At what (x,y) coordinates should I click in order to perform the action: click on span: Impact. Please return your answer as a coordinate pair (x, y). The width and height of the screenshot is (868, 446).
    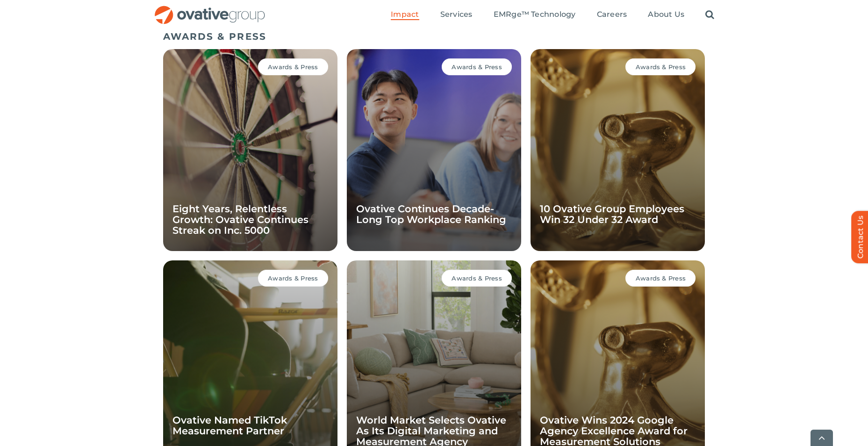
    Looking at the image, I should click on (405, 14).